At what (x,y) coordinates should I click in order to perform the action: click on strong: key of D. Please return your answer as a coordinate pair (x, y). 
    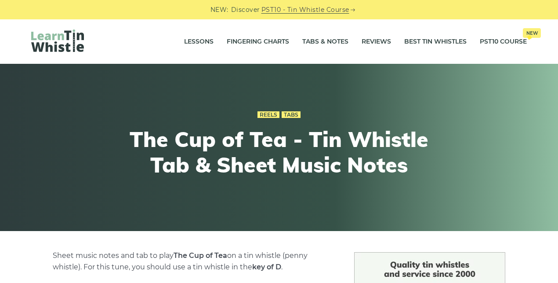
    Looking at the image, I should click on (267, 266).